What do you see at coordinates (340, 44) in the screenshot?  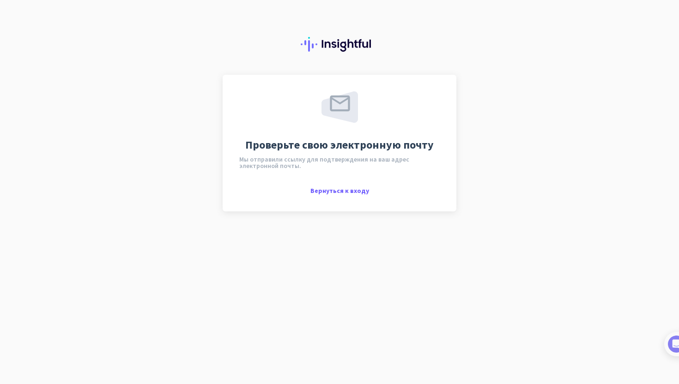 I see `img: Проницательный` at bounding box center [340, 44].